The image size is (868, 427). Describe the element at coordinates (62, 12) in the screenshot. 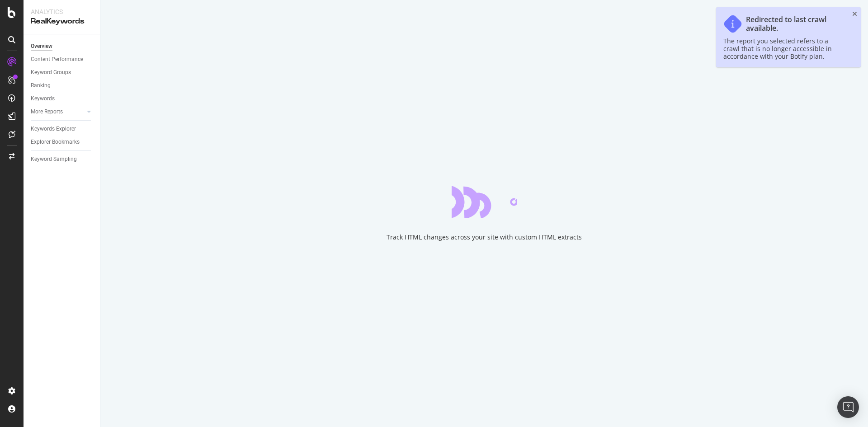

I see `div: Analytics` at that location.